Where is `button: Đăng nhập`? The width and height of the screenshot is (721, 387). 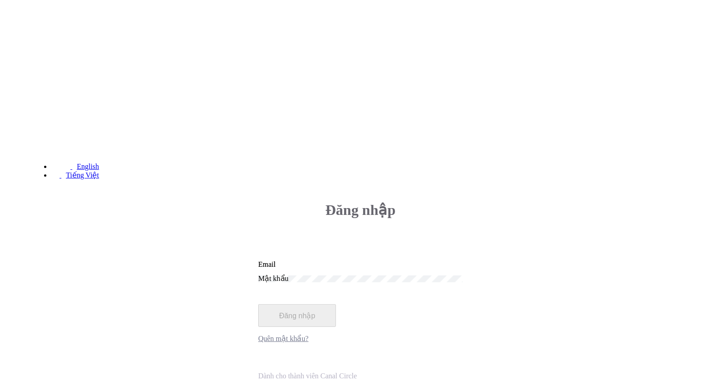
button: Đăng nhập is located at coordinates (297, 317).